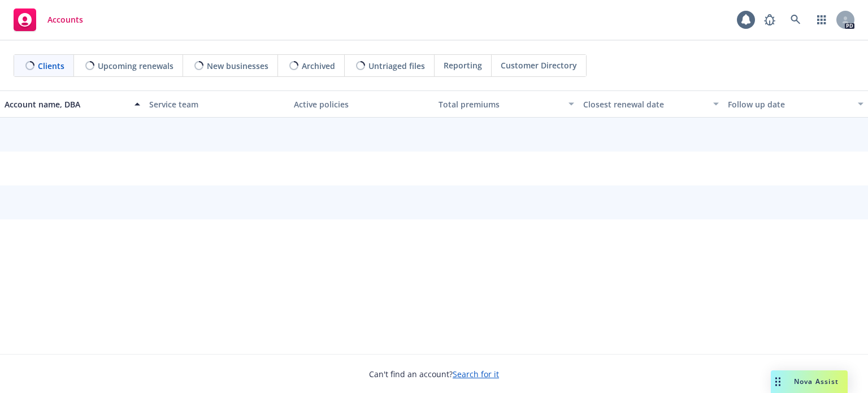 Image resolution: width=868 pixels, height=393 pixels. I want to click on button: Nova Assist, so click(809, 382).